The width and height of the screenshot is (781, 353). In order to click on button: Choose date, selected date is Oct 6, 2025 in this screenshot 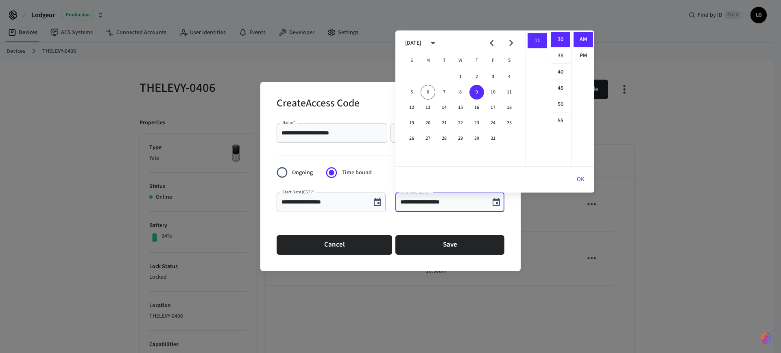, I will do `click(377, 203)`.